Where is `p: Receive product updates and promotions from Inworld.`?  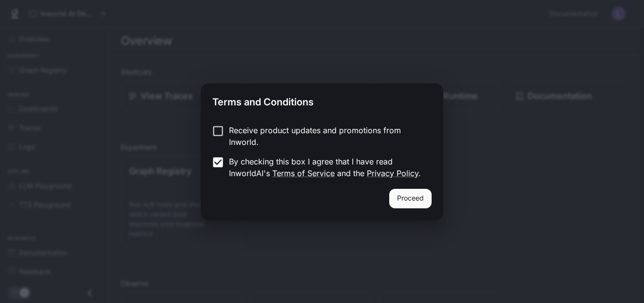
p: Receive product updates and promotions from Inworld. is located at coordinates (326, 136).